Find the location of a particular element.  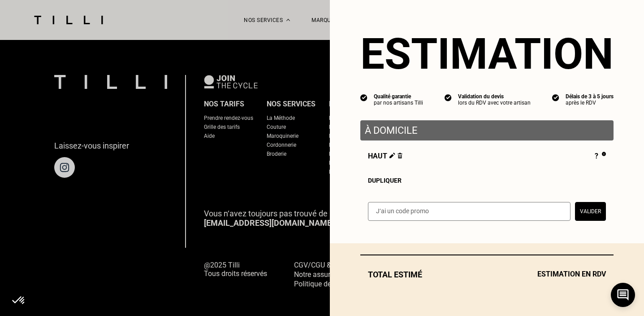

span: Haut is located at coordinates (385, 157).